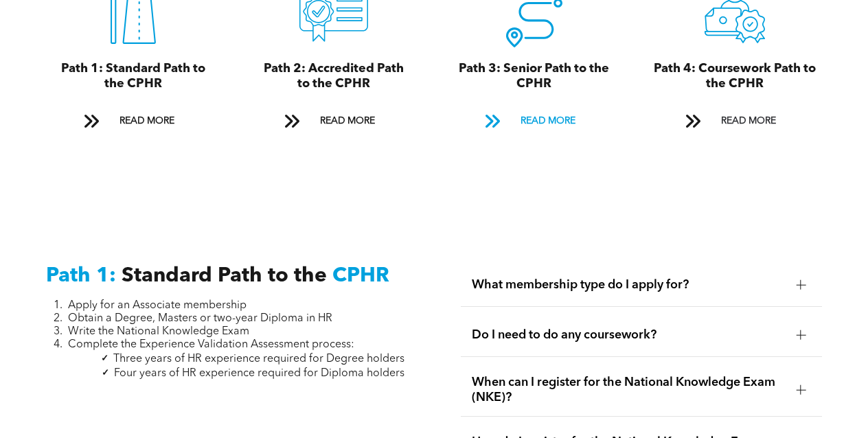  What do you see at coordinates (211, 345) in the screenshot?
I see `span: Complete the Experience Validation Assessment process:` at bounding box center [211, 345].